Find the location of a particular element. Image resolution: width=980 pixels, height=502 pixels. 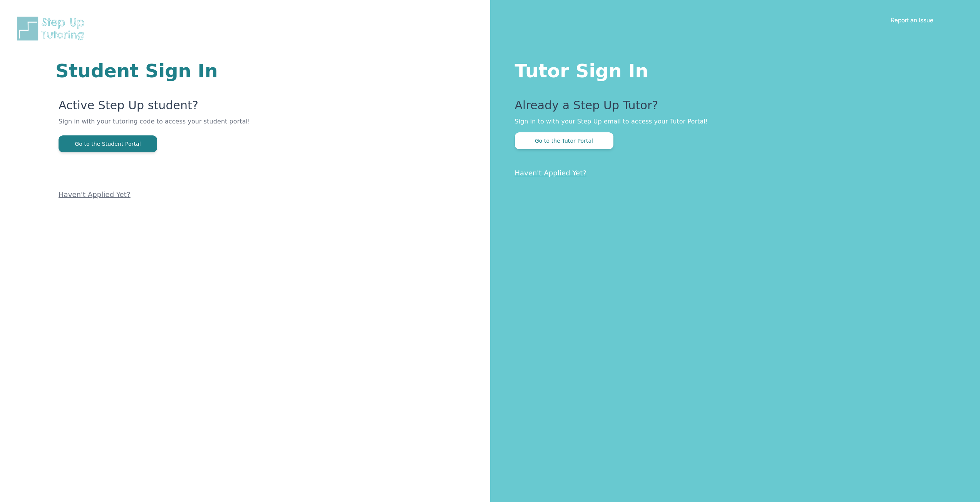

p: Already a Step Up Tutor? is located at coordinates (732, 108).